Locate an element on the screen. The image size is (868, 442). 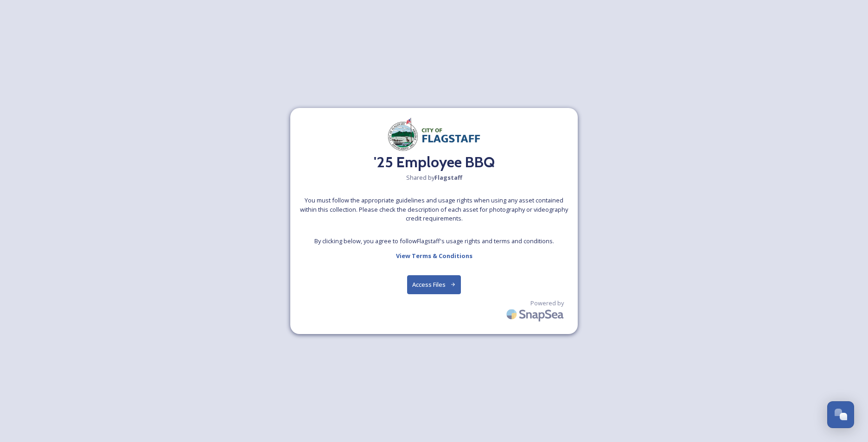
strong: View Terms & Conditions is located at coordinates (434, 256).